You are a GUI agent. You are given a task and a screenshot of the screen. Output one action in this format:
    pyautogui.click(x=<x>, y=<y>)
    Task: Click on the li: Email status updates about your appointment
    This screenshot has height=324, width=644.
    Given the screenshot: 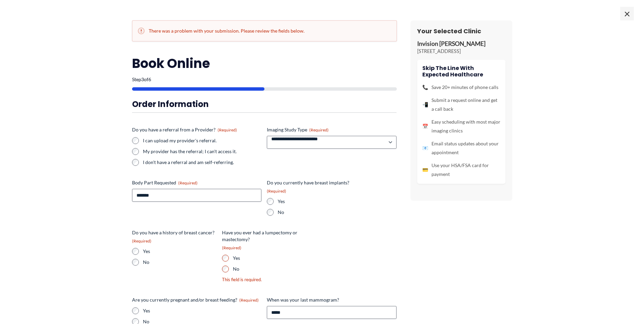 What is the action you would take?
    pyautogui.click(x=461, y=148)
    